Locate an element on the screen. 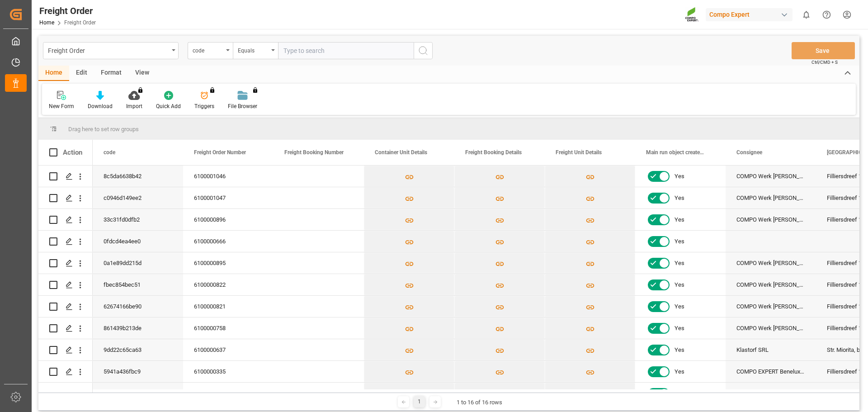 Image resolution: width=868 pixels, height=412 pixels. span: Freight Order Number is located at coordinates (220, 152).